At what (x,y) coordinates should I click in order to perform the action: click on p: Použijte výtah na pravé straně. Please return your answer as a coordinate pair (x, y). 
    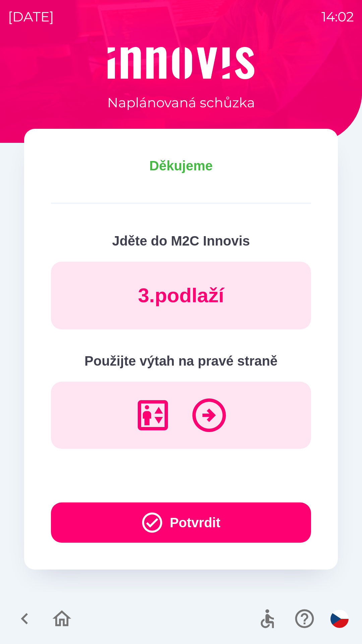
    Looking at the image, I should click on (181, 361).